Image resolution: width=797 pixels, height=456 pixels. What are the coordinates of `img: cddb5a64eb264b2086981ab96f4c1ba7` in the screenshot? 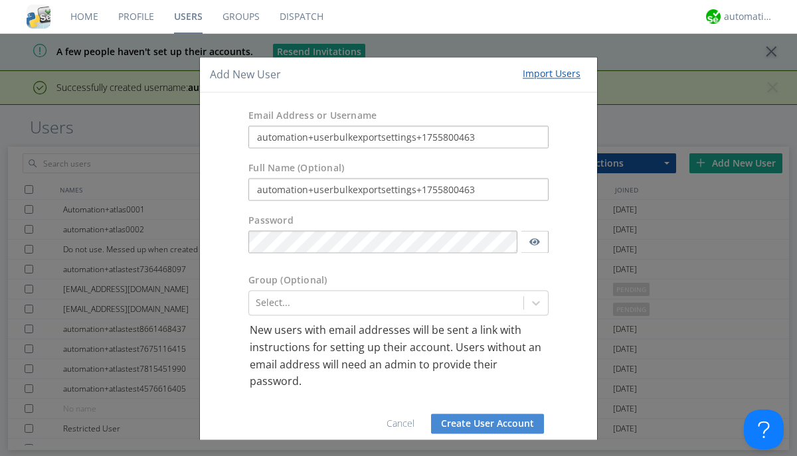 It's located at (39, 17).